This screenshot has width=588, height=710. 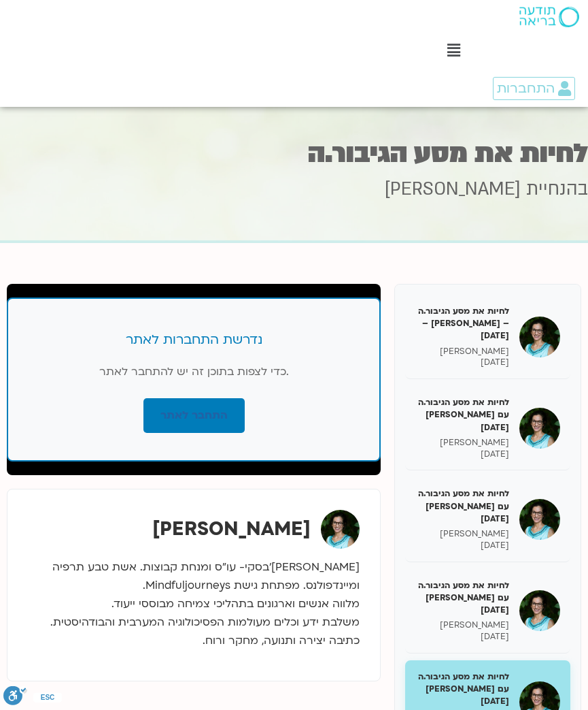 What do you see at coordinates (540, 337) in the screenshot?
I see `img: לחיות את מסע הגיבור.ה – תמר לינצבסקי – 30/1/25` at bounding box center [540, 337].